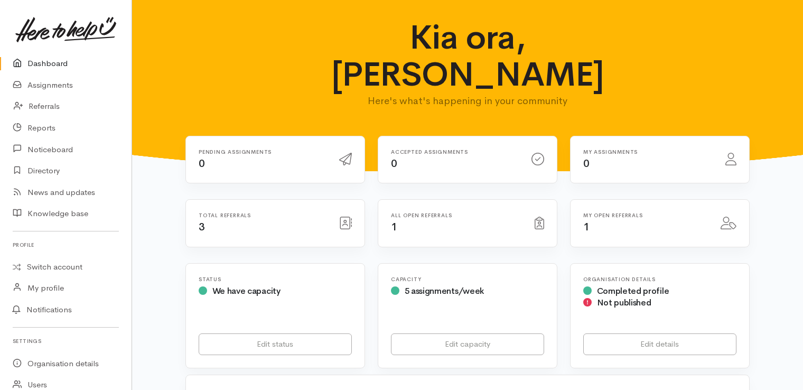 The height and width of the screenshot is (390, 803). Describe the element at coordinates (202, 227) in the screenshot. I see `span: 3` at that location.